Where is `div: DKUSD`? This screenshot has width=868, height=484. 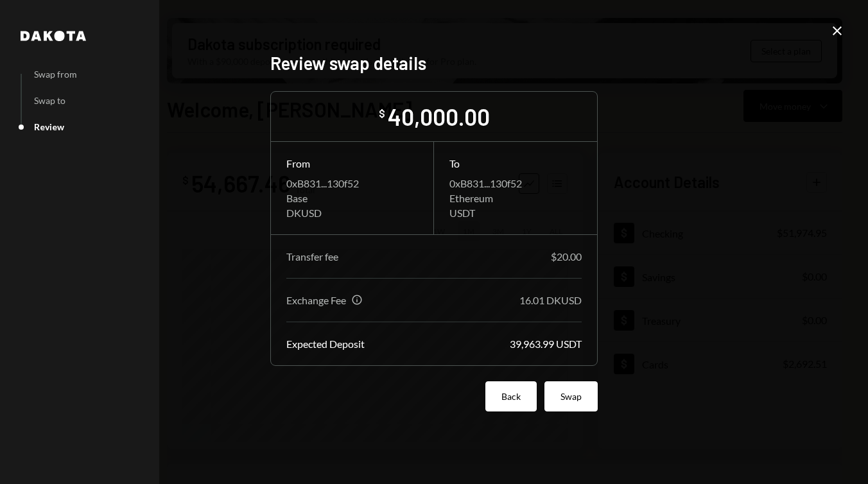
div: DKUSD is located at coordinates (352, 213).